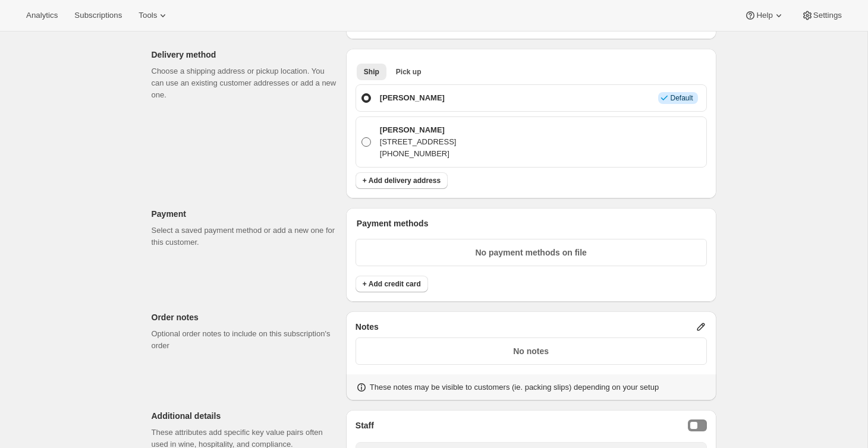  I want to click on p: Optional order notes to include on this subscription's order, so click(244, 340).